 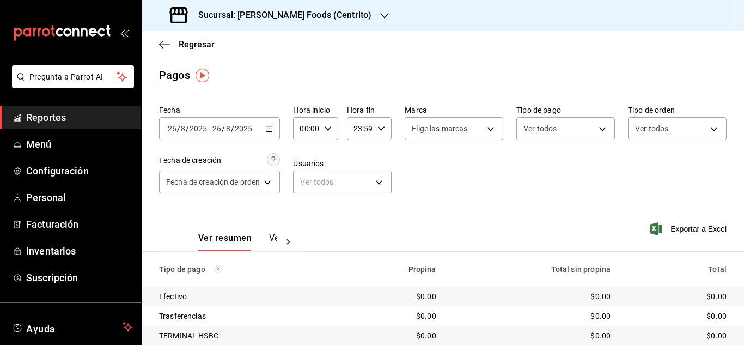 I want to click on a: Pregunta a Parrot AI, so click(x=71, y=84).